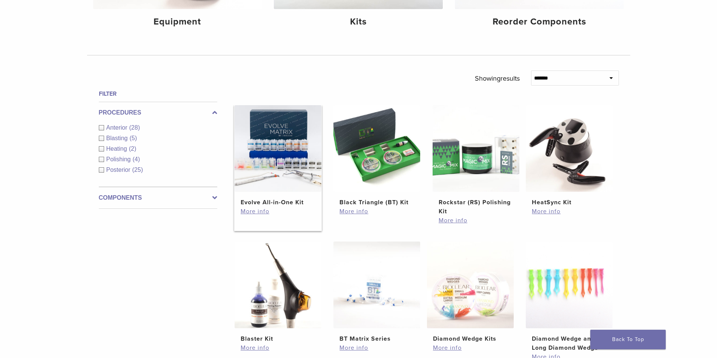 The height and width of the screenshot is (358, 717). Describe the element at coordinates (470, 285) in the screenshot. I see `img: Diamond Wedge Kits` at that location.